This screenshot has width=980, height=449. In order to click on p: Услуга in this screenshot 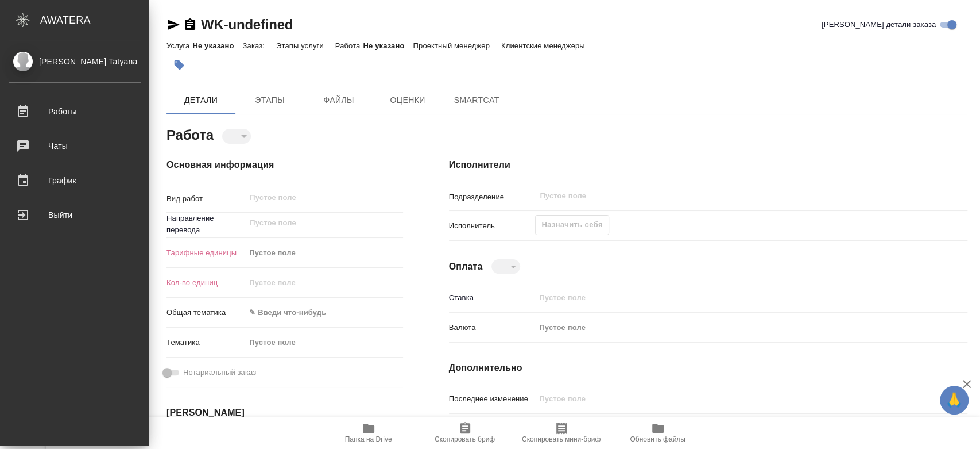, I will do `click(179, 45)`.